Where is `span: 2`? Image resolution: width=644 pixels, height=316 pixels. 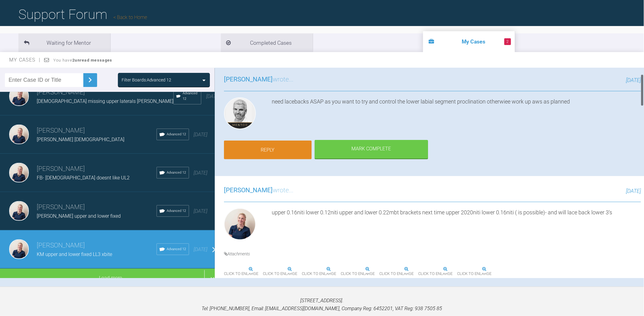
span: 2 is located at coordinates (508, 42).